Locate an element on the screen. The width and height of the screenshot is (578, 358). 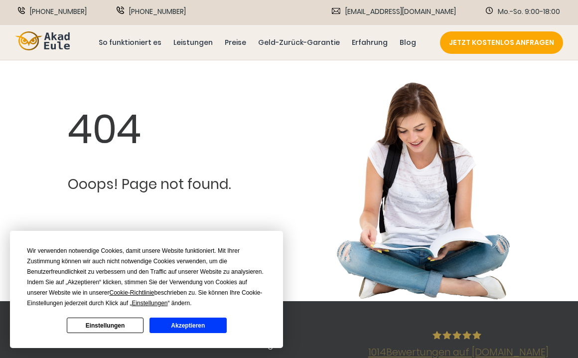
button: Einstellungen is located at coordinates (105, 325).